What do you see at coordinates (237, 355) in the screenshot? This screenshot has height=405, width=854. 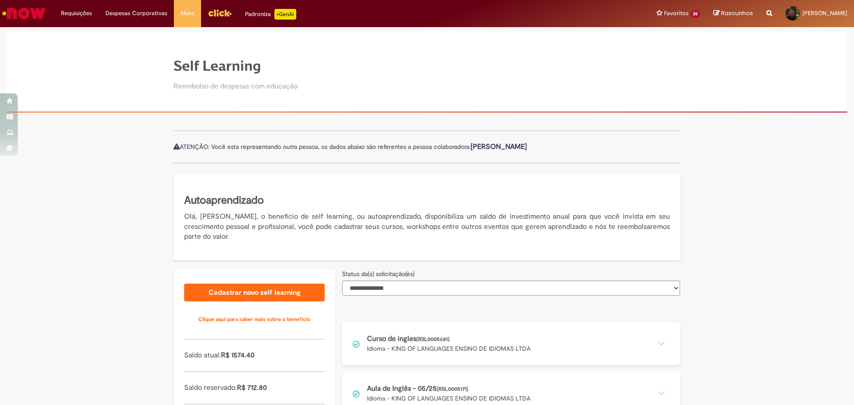 I see `span: R$ 1574.40` at bounding box center [237, 355].